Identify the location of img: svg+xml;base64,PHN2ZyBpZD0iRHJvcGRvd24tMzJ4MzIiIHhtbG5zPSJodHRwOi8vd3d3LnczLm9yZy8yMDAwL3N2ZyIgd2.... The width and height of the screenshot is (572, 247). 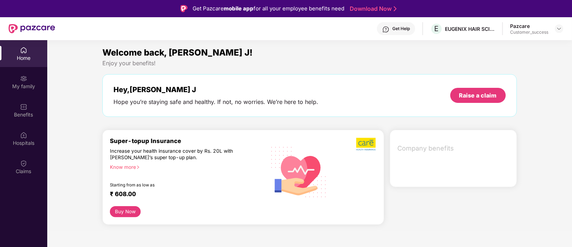
(559, 29).